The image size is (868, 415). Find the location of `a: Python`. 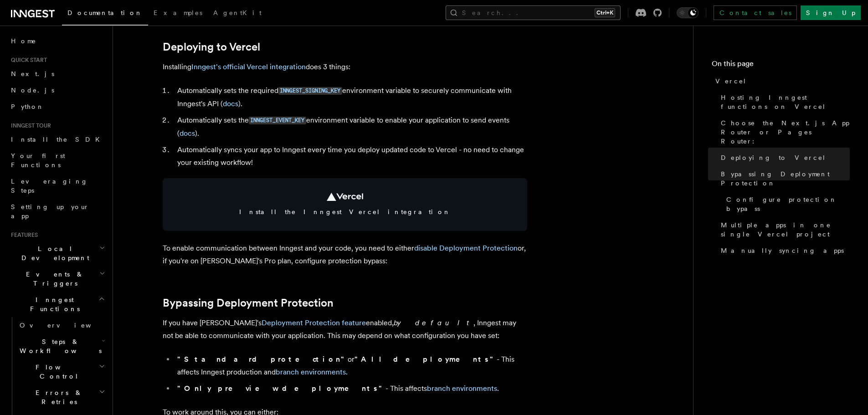

a: Python is located at coordinates (57, 107).